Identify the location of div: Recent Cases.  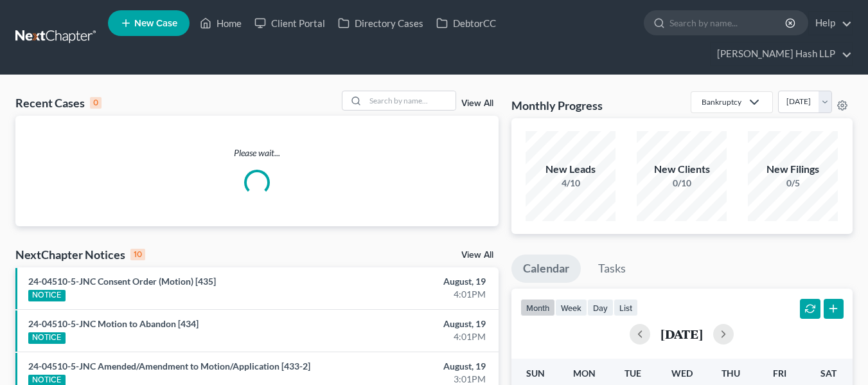
(59, 103).